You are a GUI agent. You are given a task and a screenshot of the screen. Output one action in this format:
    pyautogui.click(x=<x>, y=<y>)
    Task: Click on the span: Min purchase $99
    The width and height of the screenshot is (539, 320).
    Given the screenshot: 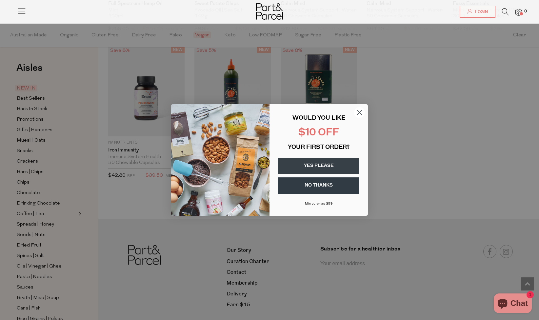 What is the action you would take?
    pyautogui.click(x=319, y=204)
    